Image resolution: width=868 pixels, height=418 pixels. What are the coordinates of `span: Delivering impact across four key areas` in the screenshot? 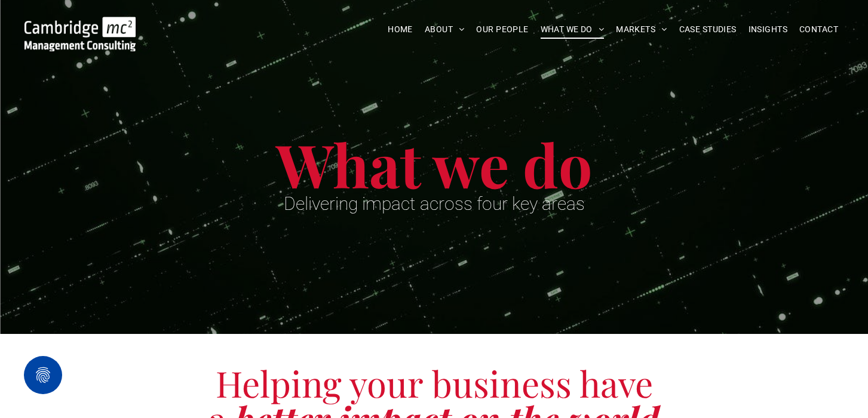 It's located at (434, 204).